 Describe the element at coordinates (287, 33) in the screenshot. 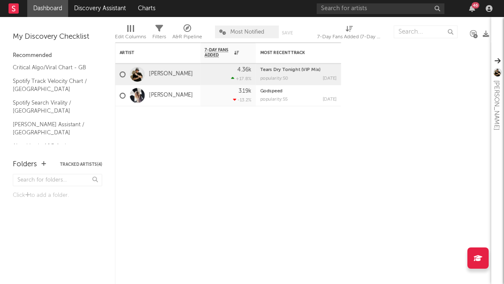

I see `button: Save` at that location.